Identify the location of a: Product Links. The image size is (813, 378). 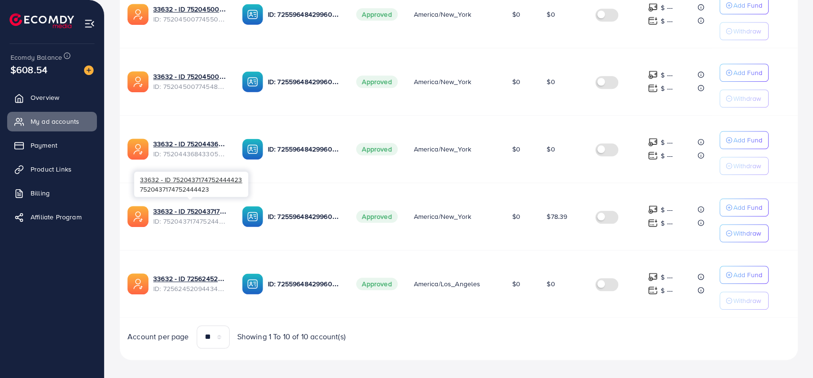
(52, 169).